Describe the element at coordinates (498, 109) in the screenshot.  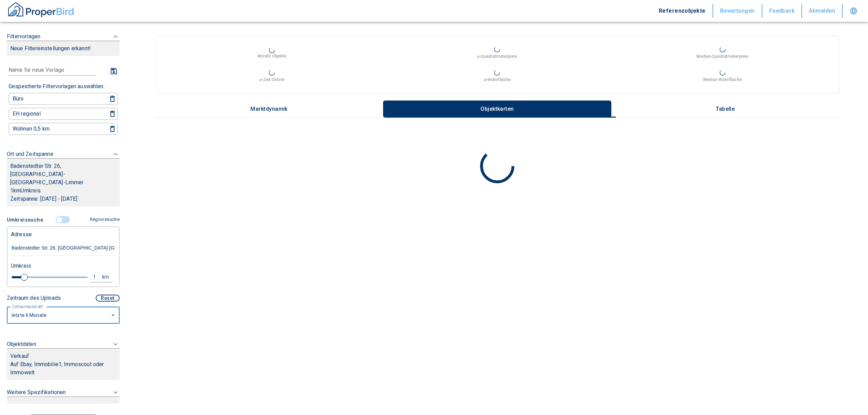
I see `p: Objektkarten` at that location.